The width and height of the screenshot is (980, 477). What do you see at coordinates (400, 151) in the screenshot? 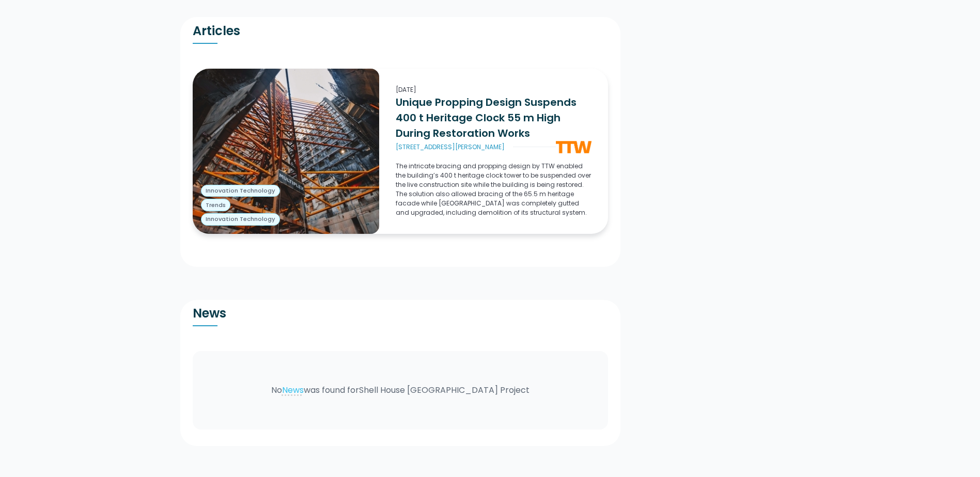
I see `a: Unique Propping Design Suspends 400 t Heritage Clock 55 m High During Restoration WorksInnovation...` at bounding box center [400, 151].